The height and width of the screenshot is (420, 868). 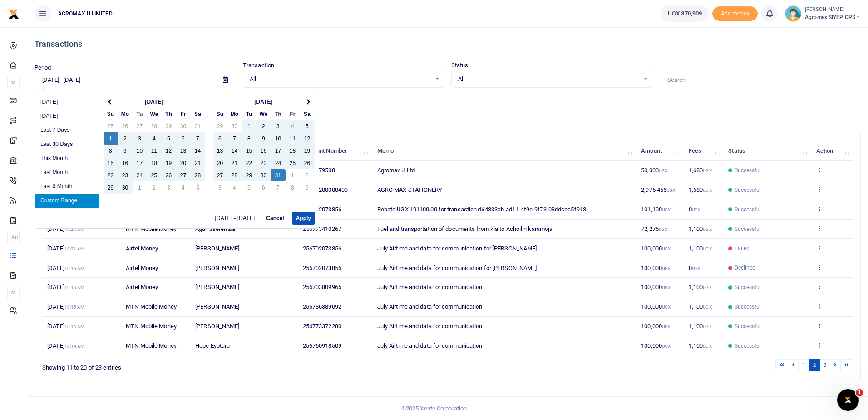 I want to click on span: Declined, so click(x=745, y=267).